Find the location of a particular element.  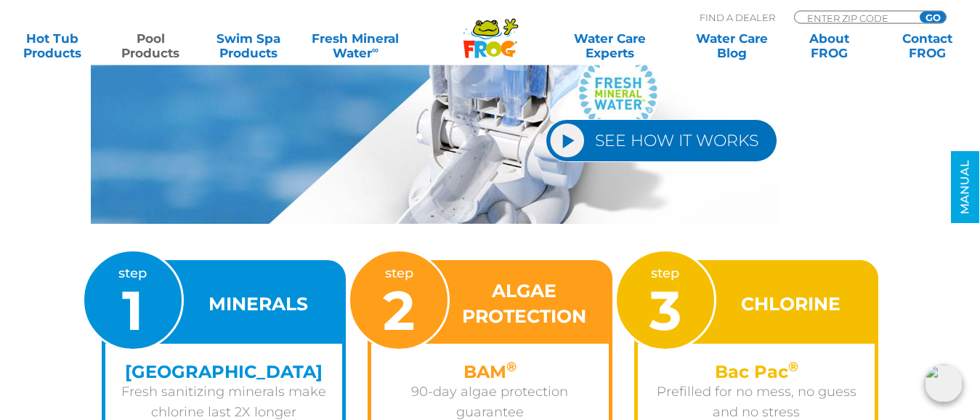

a: Hot TubProducts is located at coordinates (52, 46).